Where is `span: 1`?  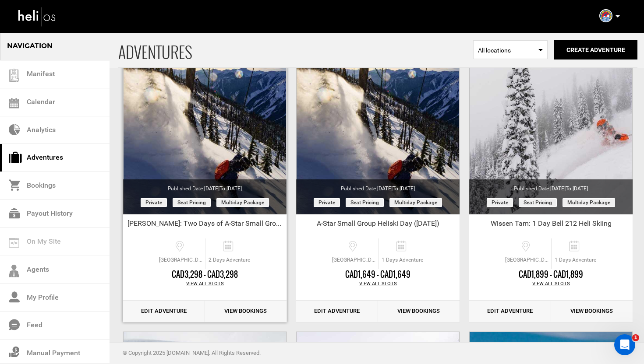
span: 1 is located at coordinates (636, 338).